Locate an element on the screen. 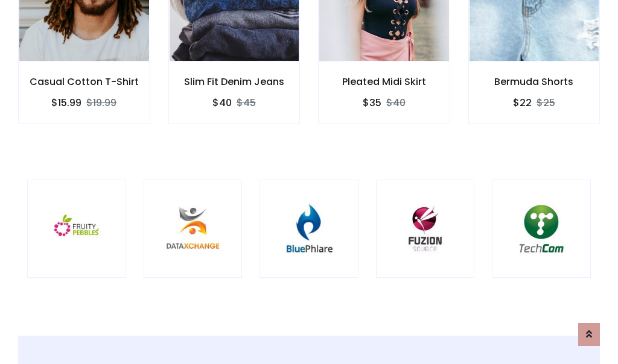 The width and height of the screenshot is (618, 364). del: $19.99 is located at coordinates (101, 102).